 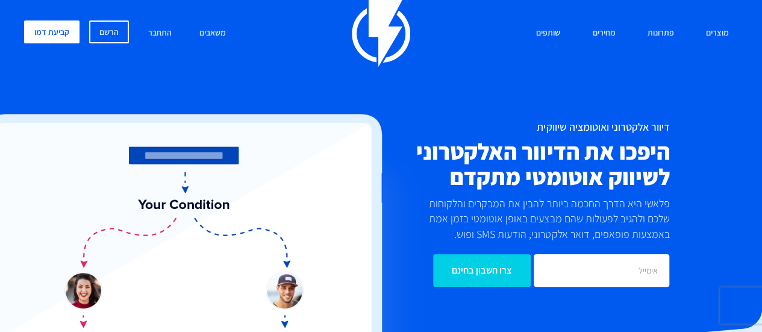 I want to click on input: אימייל, so click(x=601, y=271).